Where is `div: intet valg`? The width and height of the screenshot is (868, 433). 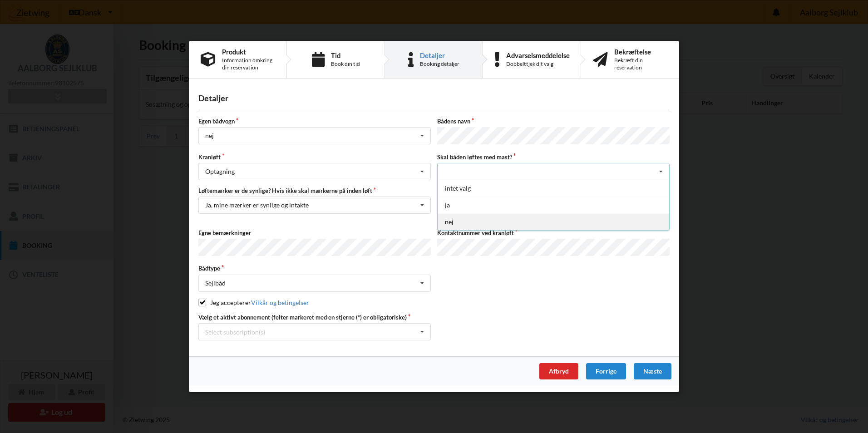 div: intet valg is located at coordinates (553, 188).